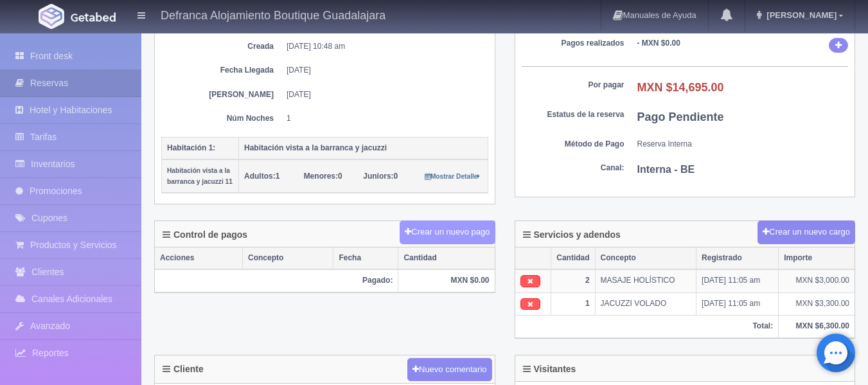  I want to click on dd: 1, so click(382, 119).